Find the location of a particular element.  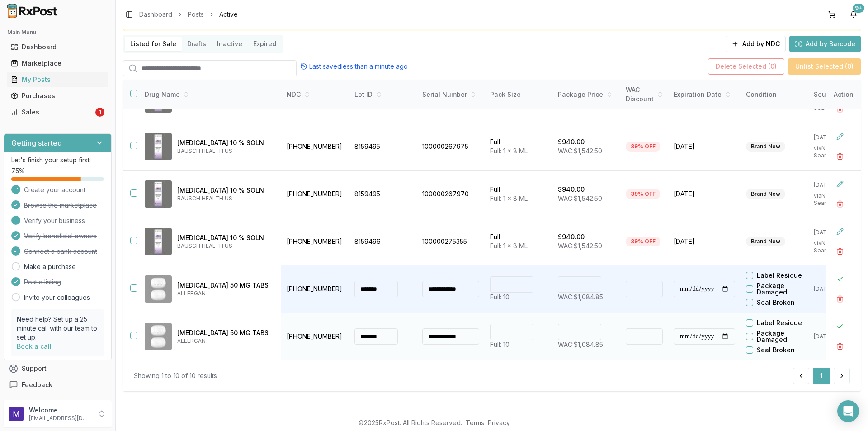

a: Dashboard is located at coordinates (155, 15).